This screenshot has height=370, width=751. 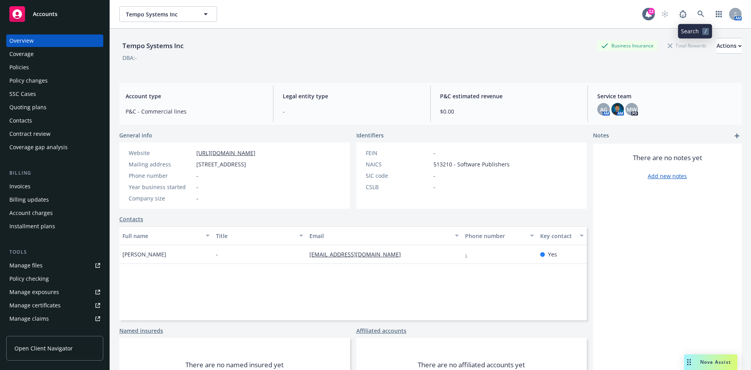 I want to click on span: Manage exposures, so click(x=55, y=292).